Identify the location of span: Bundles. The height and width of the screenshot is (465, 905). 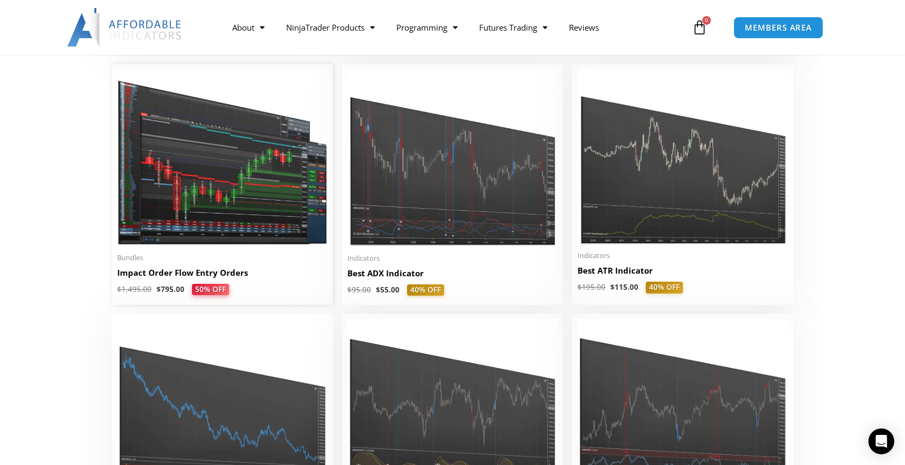
(222, 258).